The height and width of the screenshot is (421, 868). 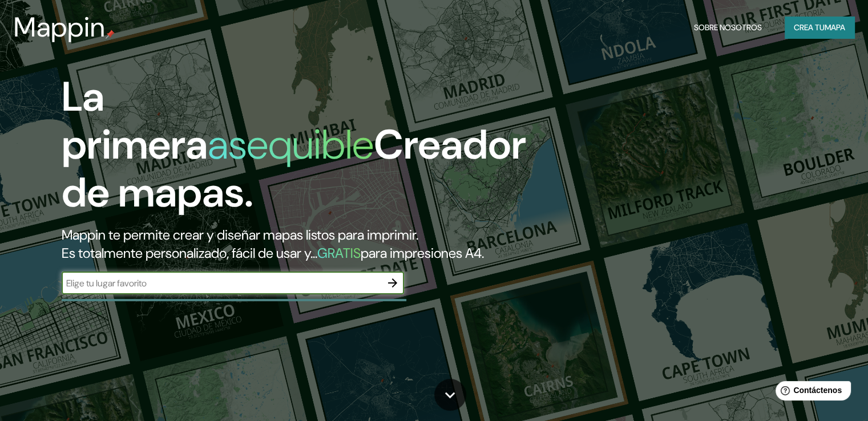 I want to click on button: Sobre nosotros, so click(x=728, y=27).